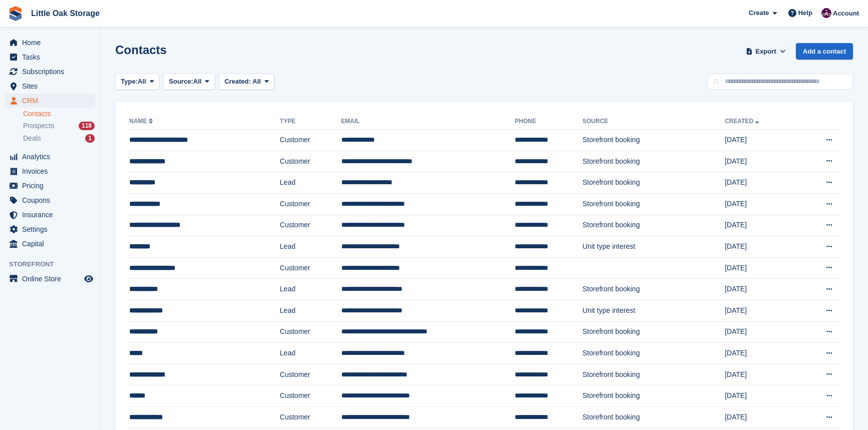 This screenshot has height=430, width=868. I want to click on span: Account, so click(846, 14).